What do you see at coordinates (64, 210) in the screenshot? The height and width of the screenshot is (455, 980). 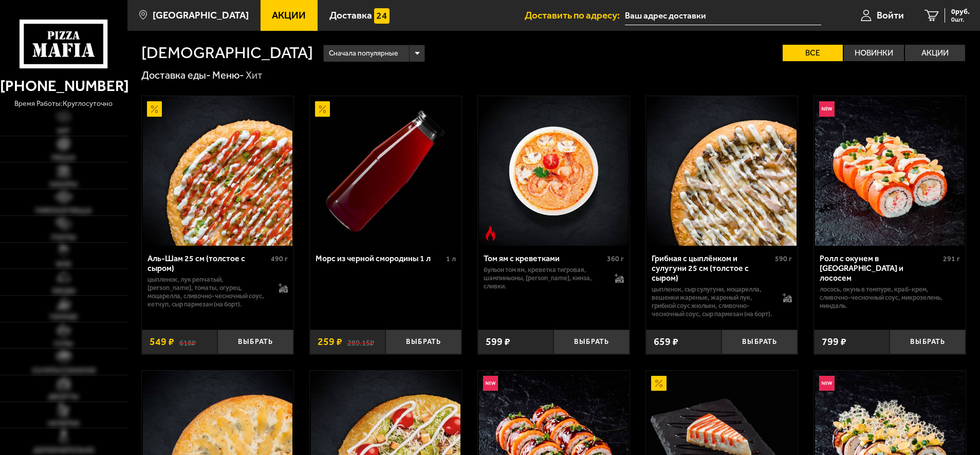 I see `span: Римская пицца` at bounding box center [64, 210].